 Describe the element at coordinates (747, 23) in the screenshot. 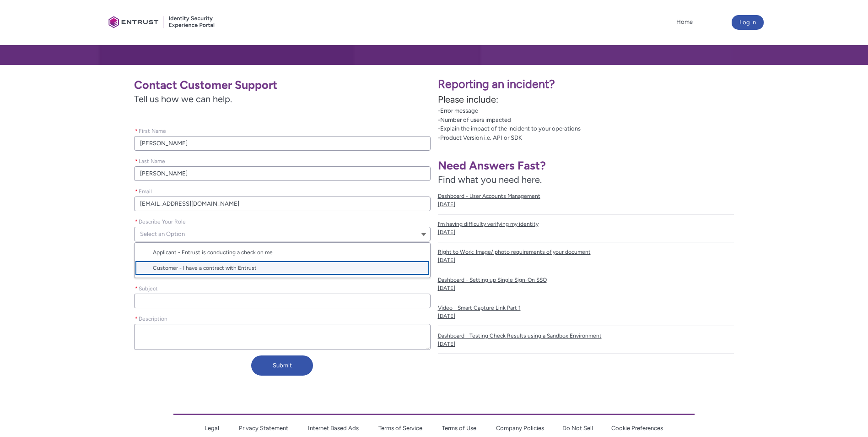

I see `button: Log in` at that location.